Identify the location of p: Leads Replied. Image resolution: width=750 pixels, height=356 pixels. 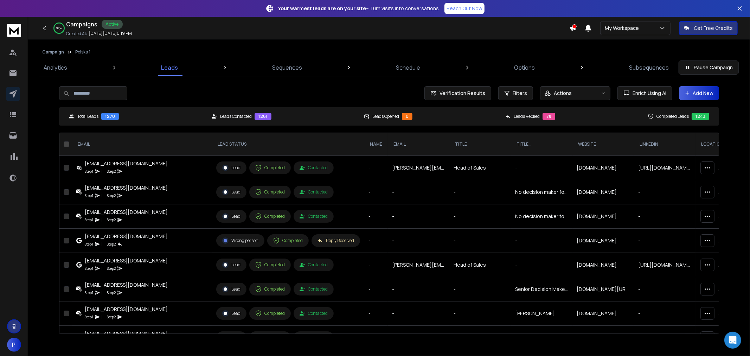
(527, 116).